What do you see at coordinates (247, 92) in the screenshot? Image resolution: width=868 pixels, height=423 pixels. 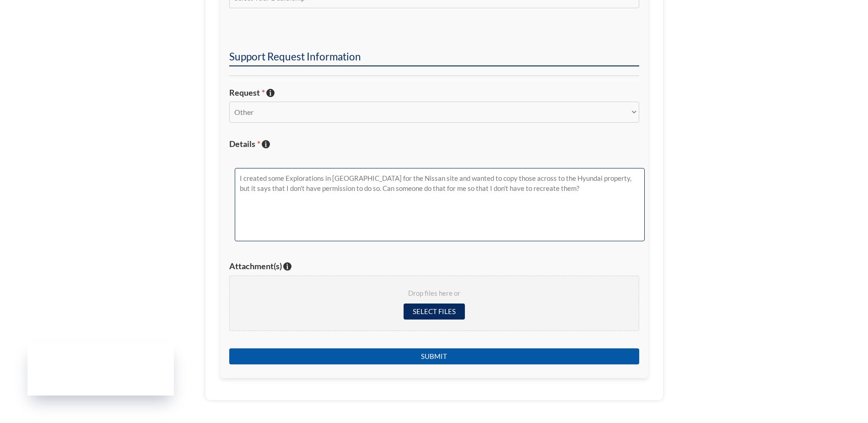 I see `span: Request` at bounding box center [247, 92].